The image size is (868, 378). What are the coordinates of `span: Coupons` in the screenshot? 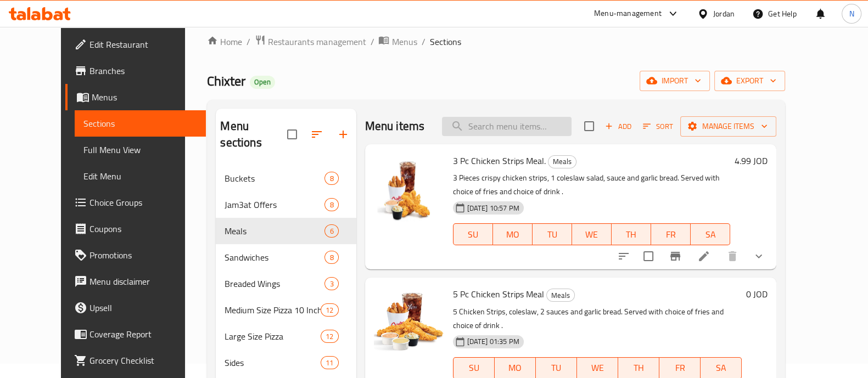 It's located at (143, 229).